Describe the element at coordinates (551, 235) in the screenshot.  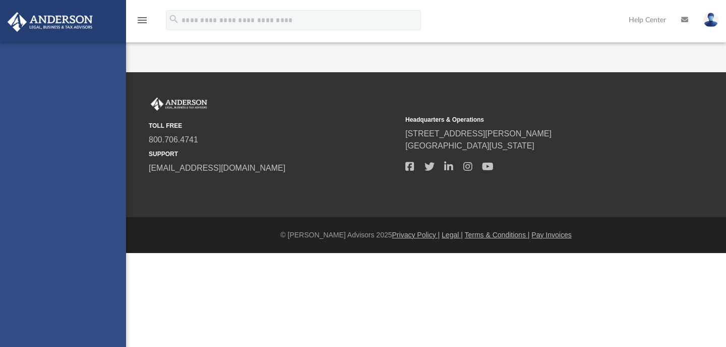
I see `a: Pay Invoices` at that location.